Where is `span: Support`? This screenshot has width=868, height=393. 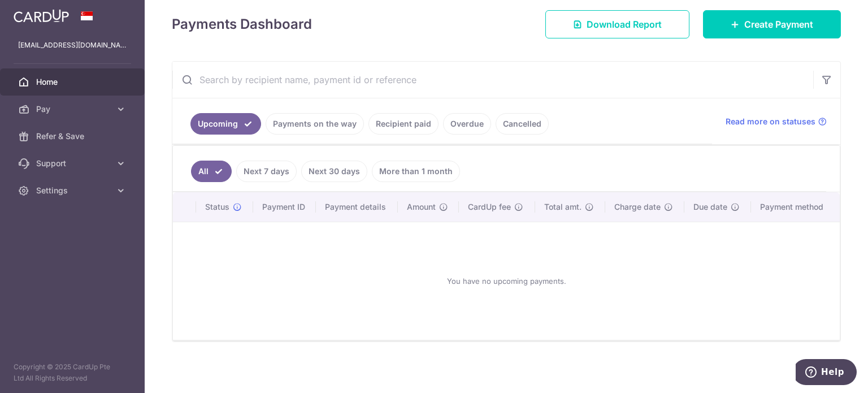 span: Support is located at coordinates (73, 164).